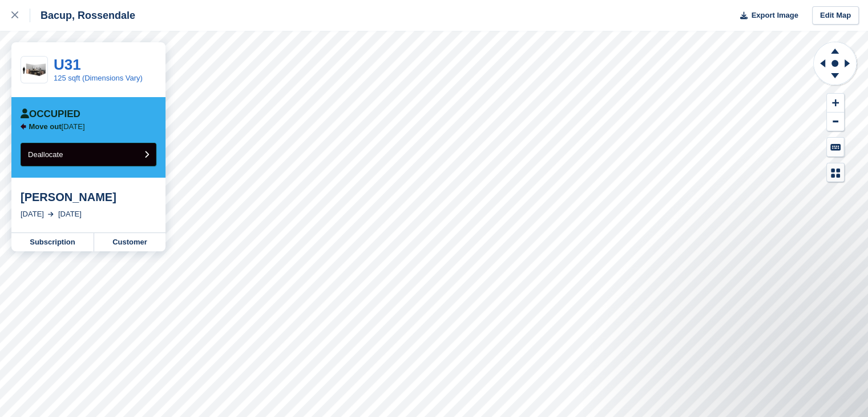  I want to click on span: Move out, so click(45, 126).